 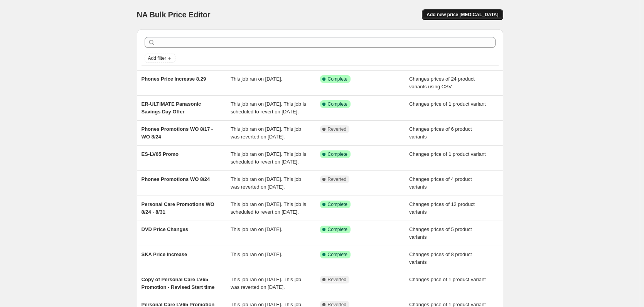 What do you see at coordinates (440, 133) in the screenshot?
I see `span: Changes prices of 6 product variants` at bounding box center [440, 133].